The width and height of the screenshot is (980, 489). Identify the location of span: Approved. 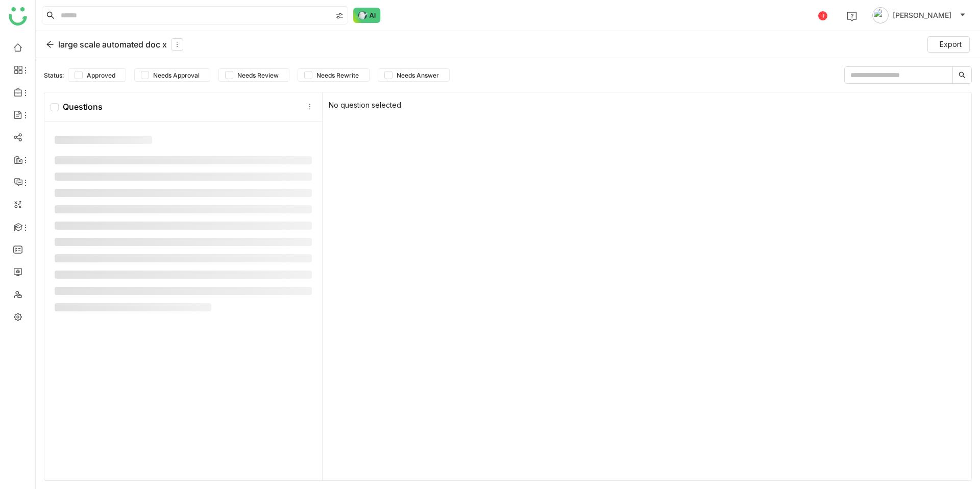
(101, 75).